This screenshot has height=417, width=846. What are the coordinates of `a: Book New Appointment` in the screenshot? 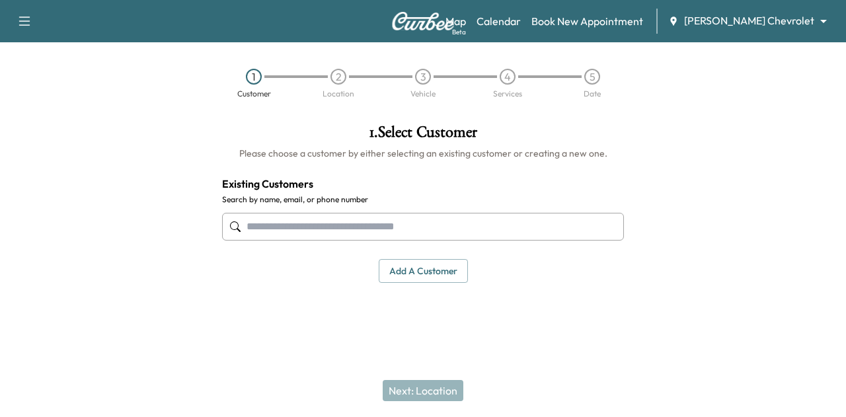 It's located at (587, 21).